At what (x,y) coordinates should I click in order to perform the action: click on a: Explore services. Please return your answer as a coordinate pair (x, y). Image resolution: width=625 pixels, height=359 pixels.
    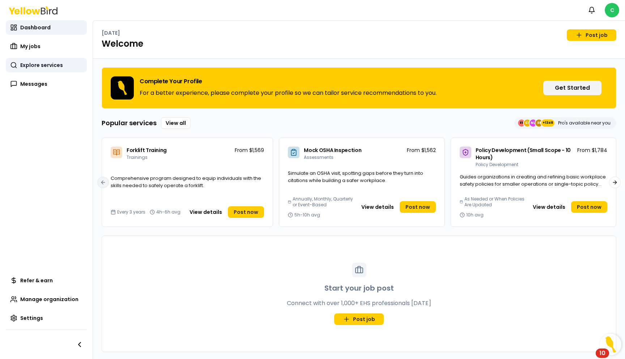
    Looking at the image, I should click on (46, 65).